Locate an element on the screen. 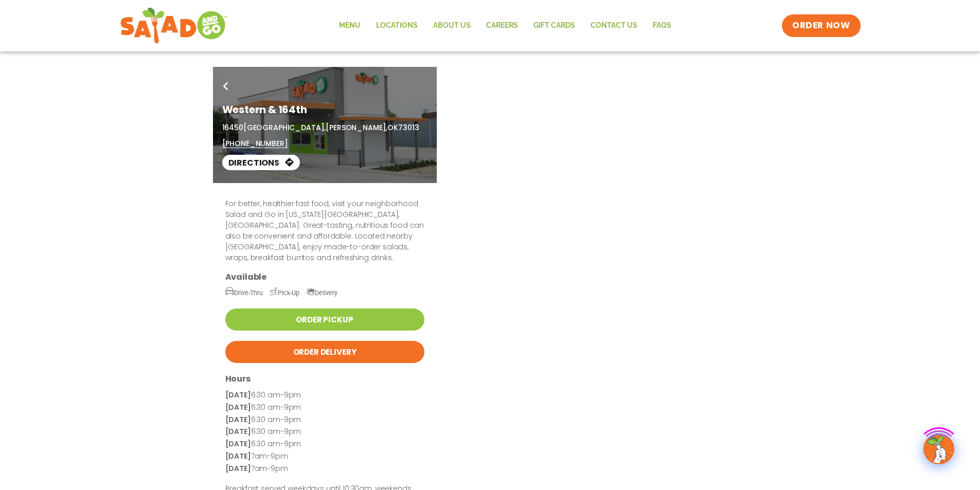 This screenshot has height=490, width=980. span: Pick-Up is located at coordinates (285, 293).